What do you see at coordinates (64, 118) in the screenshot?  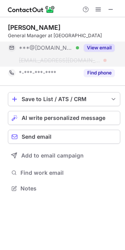 I see `button: AI write personalized message` at bounding box center [64, 118].